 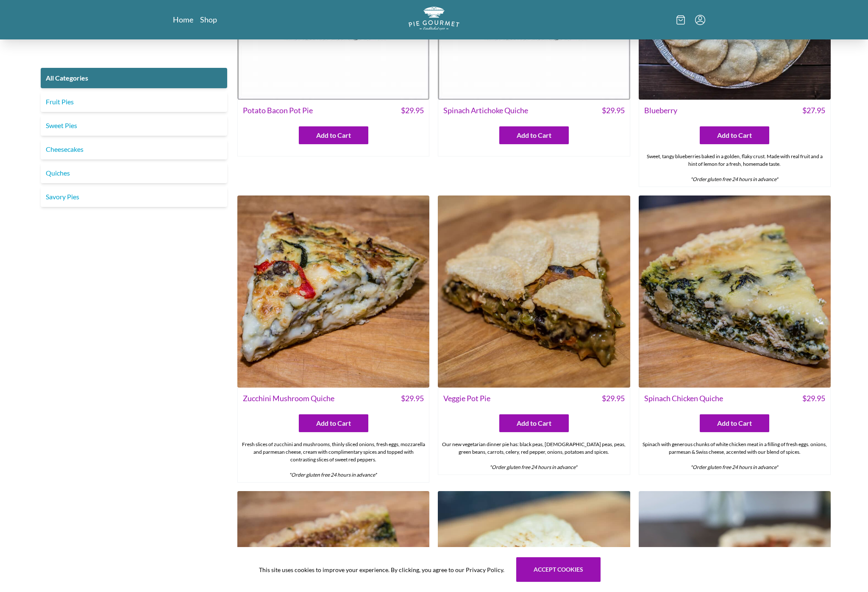 I want to click on a: Home, so click(x=183, y=20).